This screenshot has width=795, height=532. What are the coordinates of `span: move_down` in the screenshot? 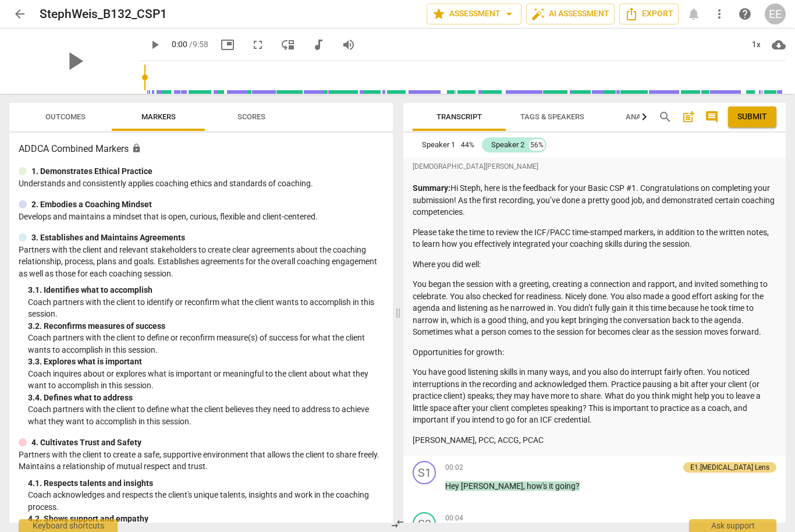 It's located at (288, 45).